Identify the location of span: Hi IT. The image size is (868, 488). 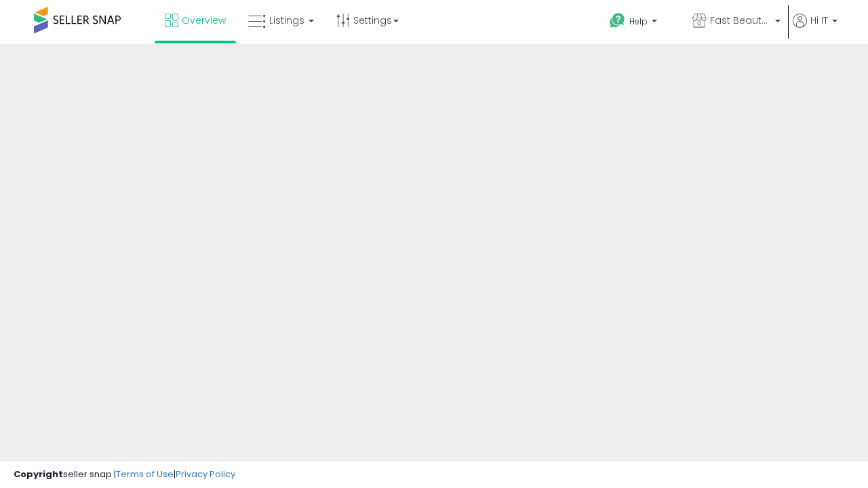
(819, 21).